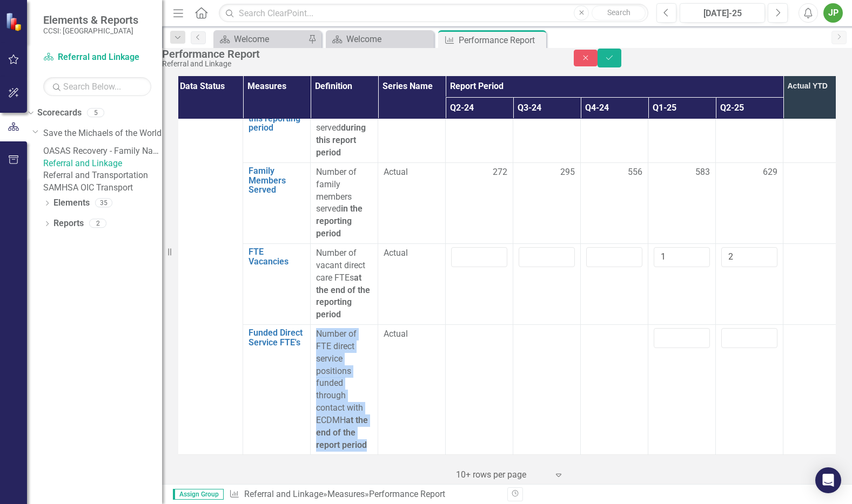 The image size is (852, 504). Describe the element at coordinates (59, 113) in the screenshot. I see `a: Scorecards` at that location.